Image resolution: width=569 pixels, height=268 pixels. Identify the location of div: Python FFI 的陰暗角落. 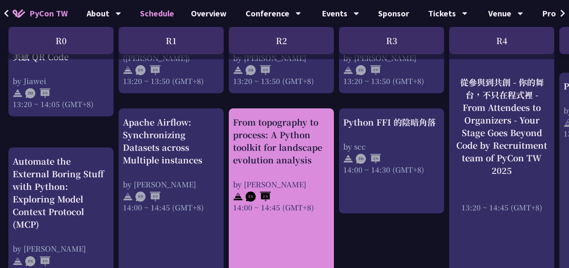
(391, 122).